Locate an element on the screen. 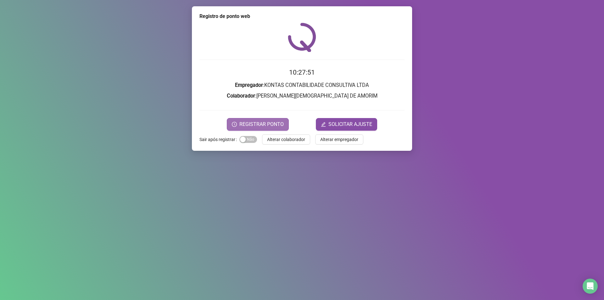 The width and height of the screenshot is (604, 300). div: Open Intercom Messenger is located at coordinates (590, 286).